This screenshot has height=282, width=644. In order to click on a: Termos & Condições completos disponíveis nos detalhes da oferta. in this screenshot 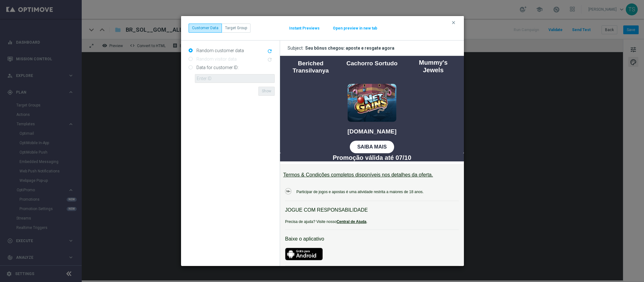, I will do `click(78, 119)`.